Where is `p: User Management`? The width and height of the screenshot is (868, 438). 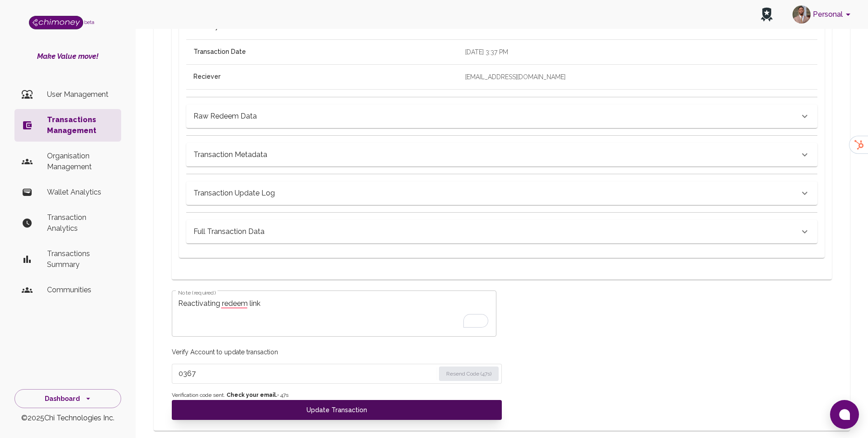
p: User Management is located at coordinates (80, 94).